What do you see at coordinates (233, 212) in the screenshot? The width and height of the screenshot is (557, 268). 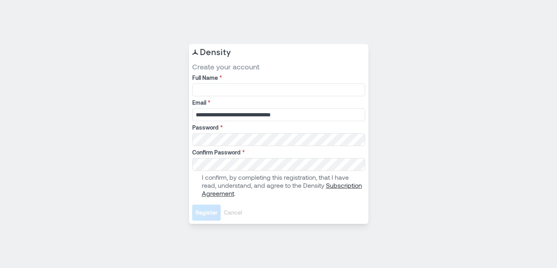 I see `button: Cancel` at bounding box center [233, 212].